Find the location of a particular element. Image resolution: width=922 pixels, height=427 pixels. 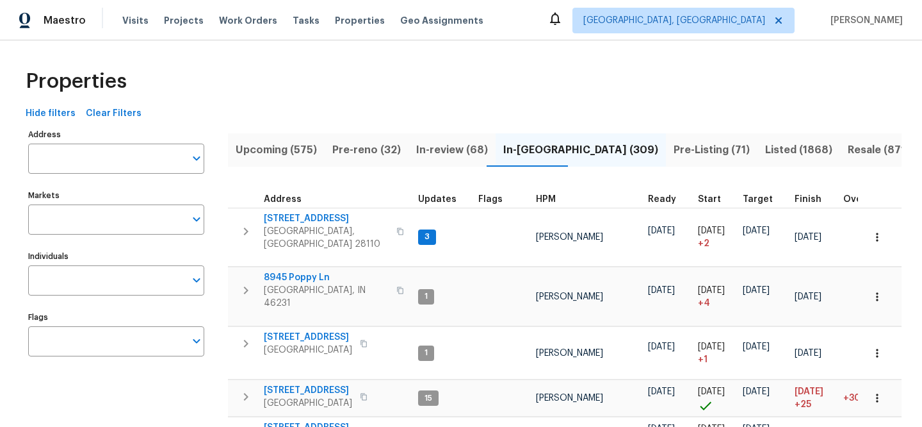

td: Project started 4 days late is located at coordinates (716, 297).